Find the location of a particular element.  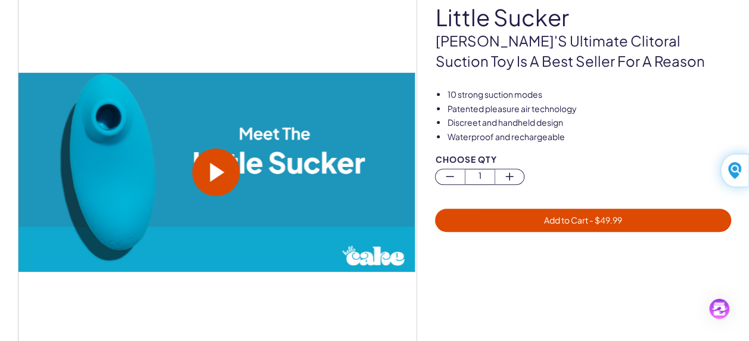

button: Add to Cart - $49.99 is located at coordinates (583, 220).